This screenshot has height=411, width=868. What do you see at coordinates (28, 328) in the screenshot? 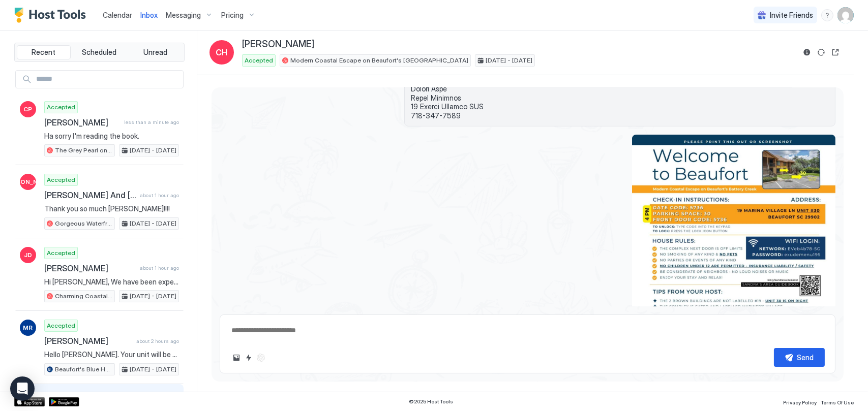
I see `span: MR` at bounding box center [28, 328].